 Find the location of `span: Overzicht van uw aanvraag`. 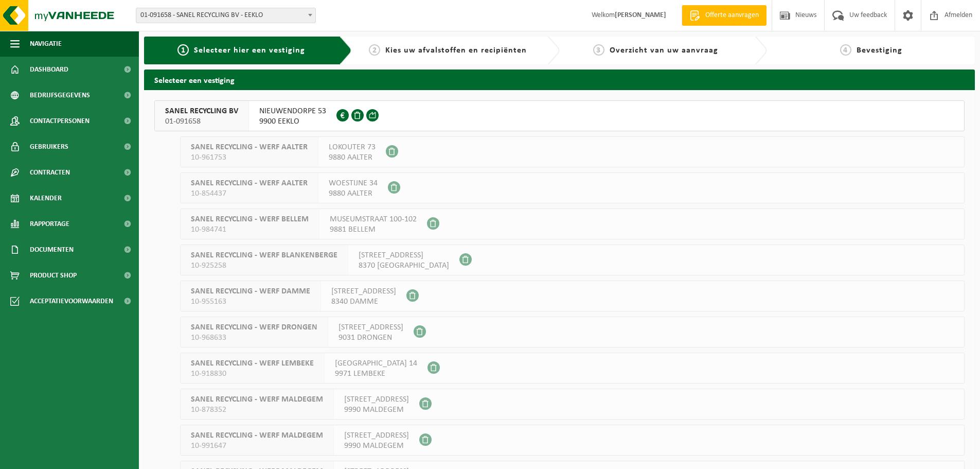

span: Overzicht van uw aanvraag is located at coordinates (664, 51).